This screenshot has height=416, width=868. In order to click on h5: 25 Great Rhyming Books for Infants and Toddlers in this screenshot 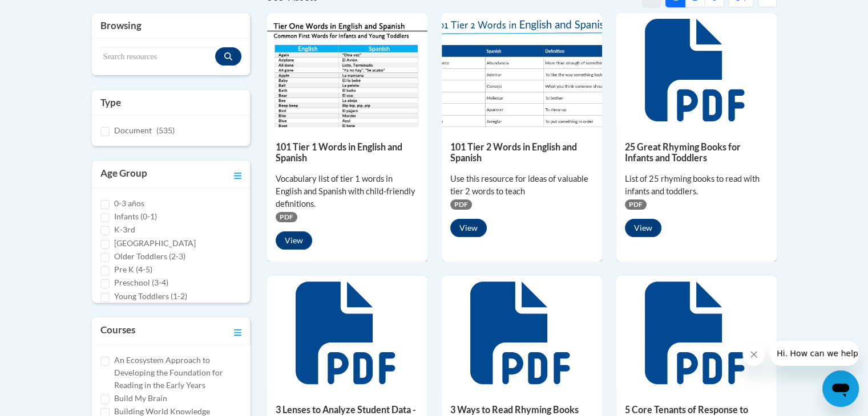, I will do `click(696, 152)`.